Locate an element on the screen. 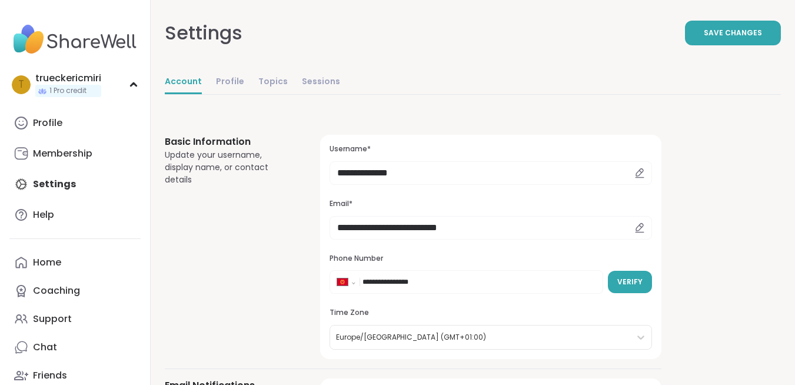 The width and height of the screenshot is (795, 385). button: Save Changes is located at coordinates (733, 33).